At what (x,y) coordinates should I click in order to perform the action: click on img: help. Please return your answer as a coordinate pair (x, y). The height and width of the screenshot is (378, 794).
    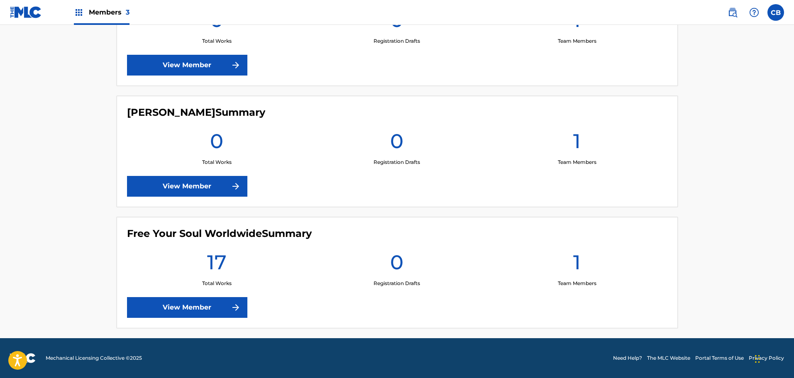
    Looking at the image, I should click on (754, 12).